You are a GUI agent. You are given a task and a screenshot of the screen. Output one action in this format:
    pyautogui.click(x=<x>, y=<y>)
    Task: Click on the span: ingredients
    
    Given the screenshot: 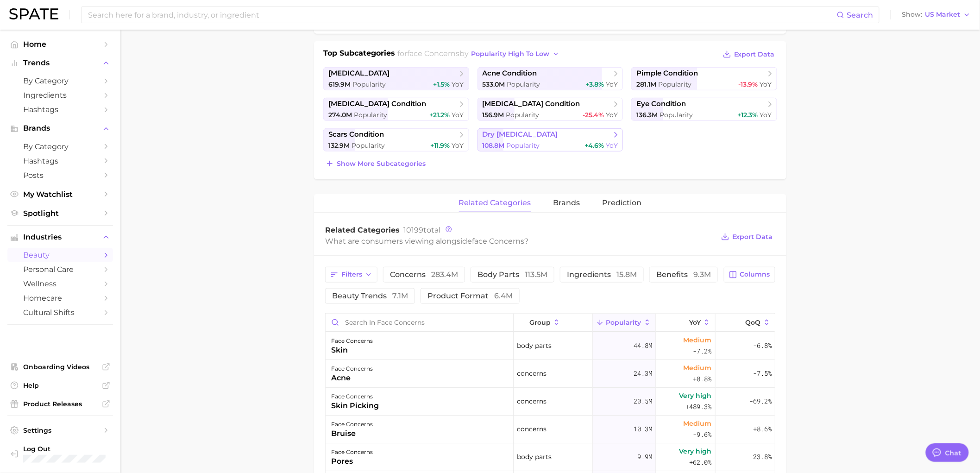 What is the action you would take?
    pyautogui.click(x=602, y=275)
    